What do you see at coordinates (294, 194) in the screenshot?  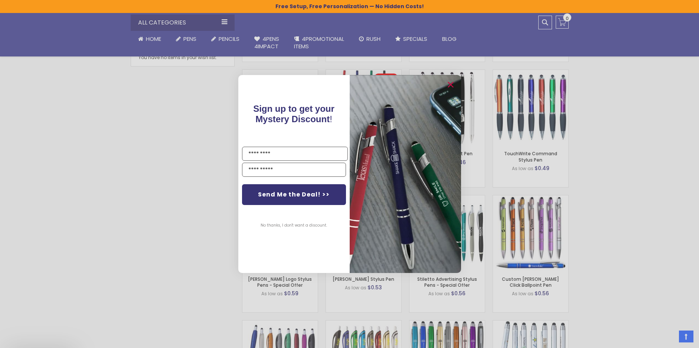 I see `button: Send Me the Deal! >>` at bounding box center [294, 194].